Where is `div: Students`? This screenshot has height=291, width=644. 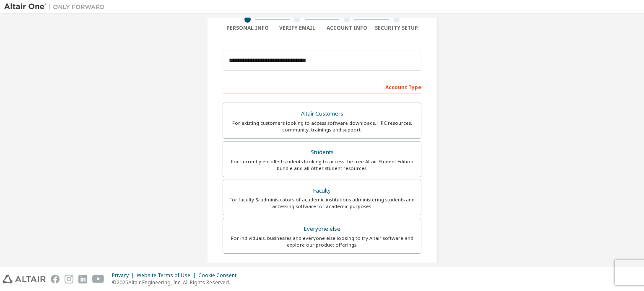
div: Students is located at coordinates (322, 152).